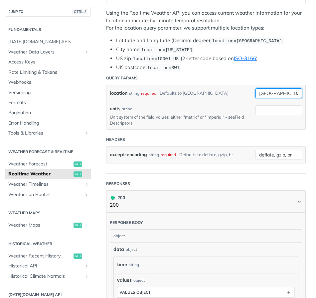 This screenshot has height=298, width=316. I want to click on span: values, so click(124, 280).